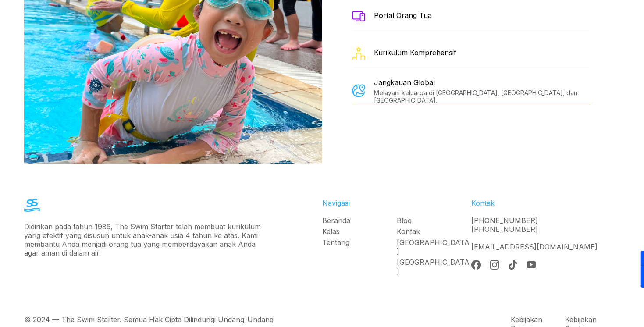  Describe the element at coordinates (482, 82) in the screenshot. I see `div: Jangkauan Global` at that location.